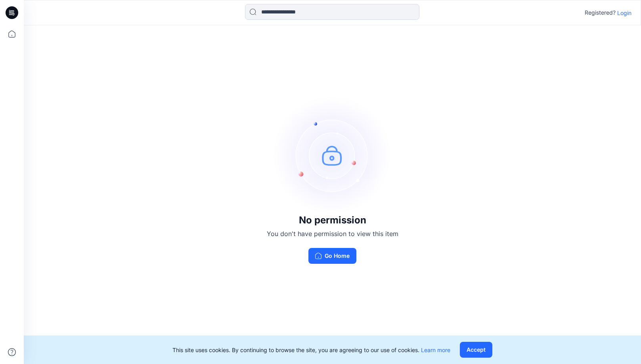 The image size is (641, 364). Describe the element at coordinates (332, 256) in the screenshot. I see `button: Go Home` at that location.